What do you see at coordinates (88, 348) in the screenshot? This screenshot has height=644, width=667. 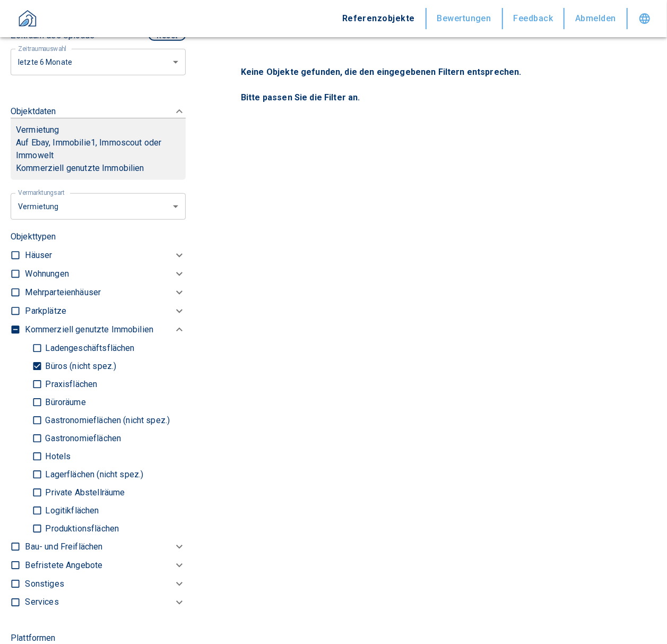 I see `p: Ladengeschäftsflächen` at bounding box center [88, 348].